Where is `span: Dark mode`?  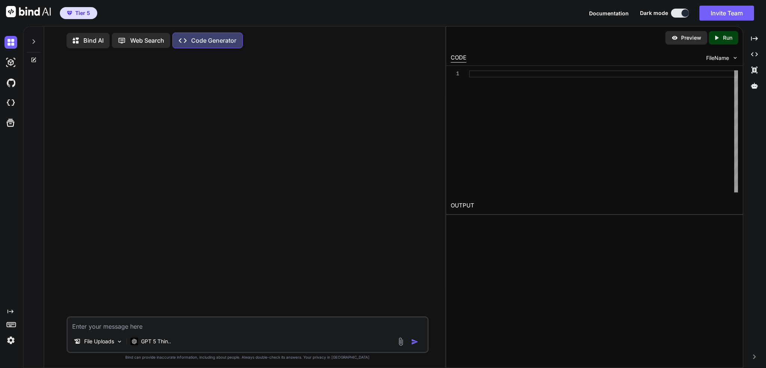
span: Dark mode is located at coordinates (654, 13).